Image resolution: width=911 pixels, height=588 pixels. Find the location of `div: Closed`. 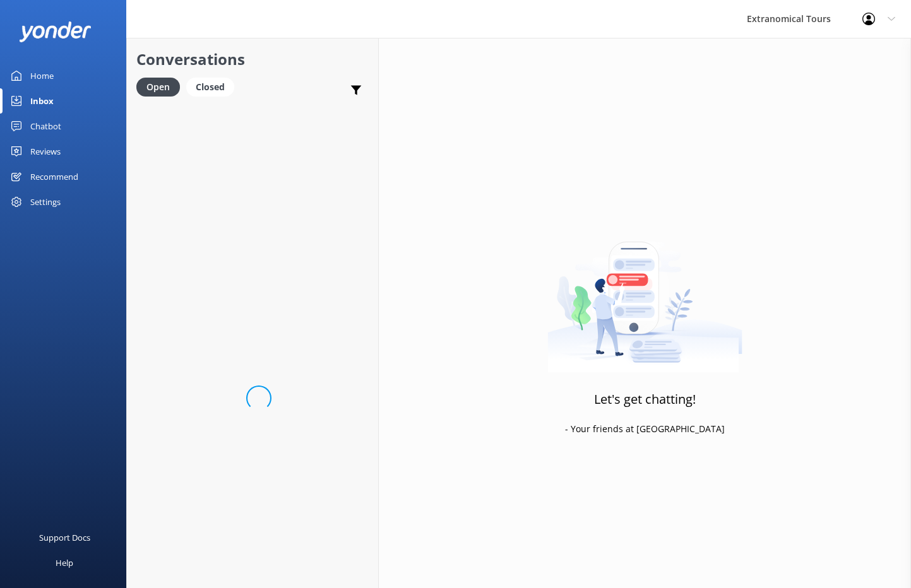

div: Closed is located at coordinates (210, 87).